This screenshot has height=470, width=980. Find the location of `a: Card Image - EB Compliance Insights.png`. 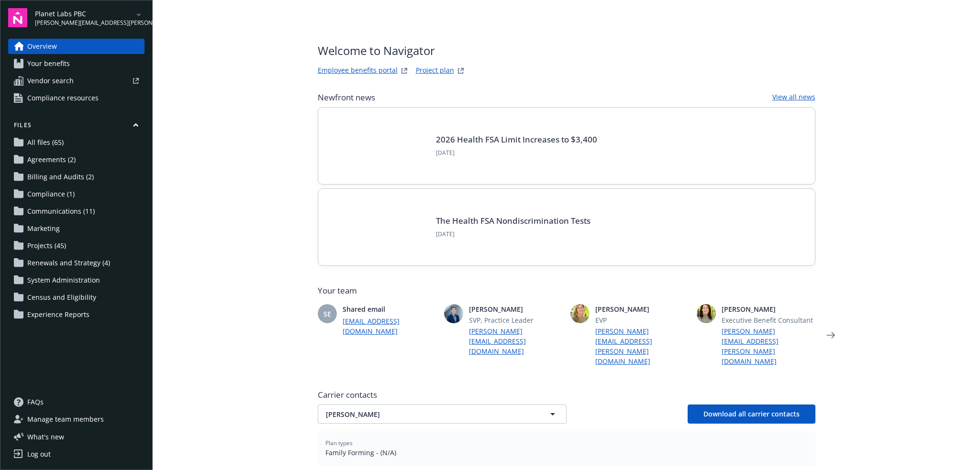

a: Card Image - EB Compliance Insights.png is located at coordinates (379, 227).